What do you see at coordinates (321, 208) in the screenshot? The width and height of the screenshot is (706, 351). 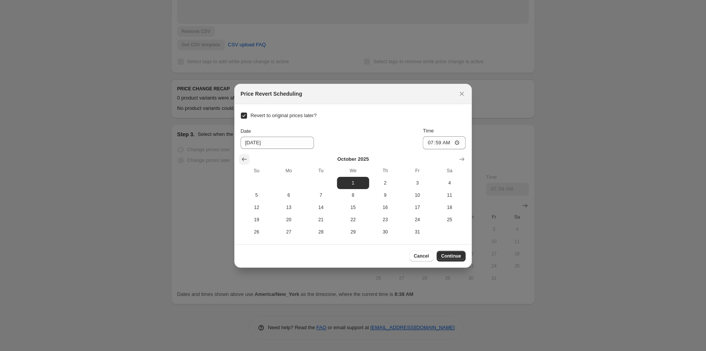 I see `button: Tuesday October 14 2025` at bounding box center [321, 208].